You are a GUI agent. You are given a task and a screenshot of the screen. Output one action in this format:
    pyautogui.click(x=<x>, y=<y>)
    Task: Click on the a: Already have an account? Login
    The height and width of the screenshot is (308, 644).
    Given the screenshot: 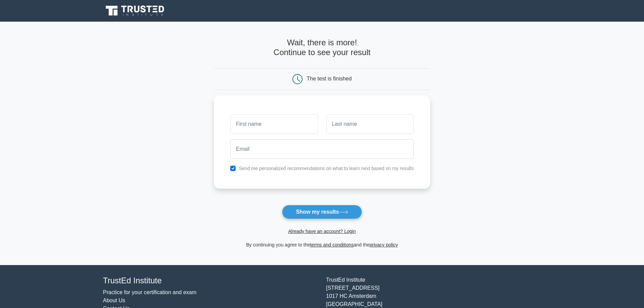 What is the action you would take?
    pyautogui.click(x=322, y=231)
    